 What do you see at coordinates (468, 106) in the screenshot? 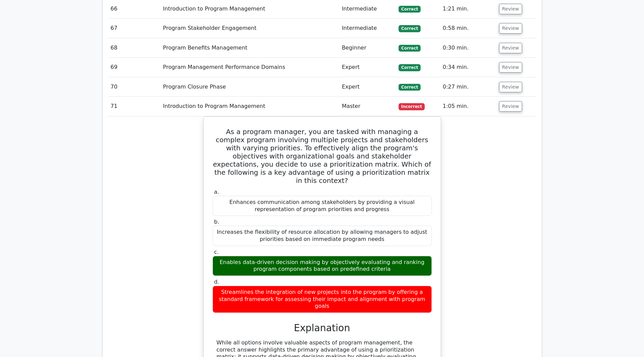
I see `td: 1:05 min.` at bounding box center [468, 106].